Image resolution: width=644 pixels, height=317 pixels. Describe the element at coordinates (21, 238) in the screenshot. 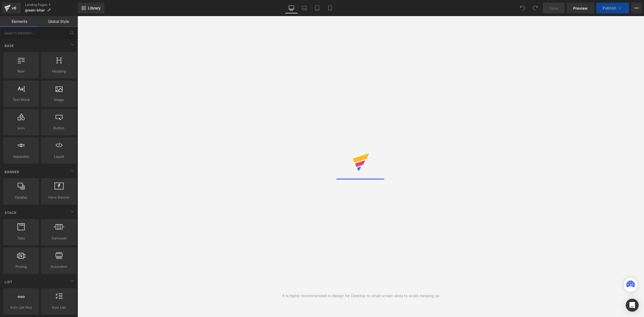

I see `span: Tabs` at that location.